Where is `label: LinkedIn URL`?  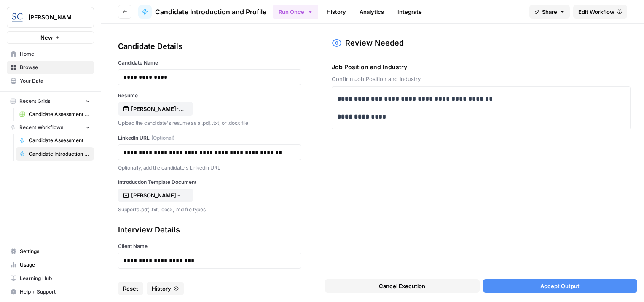 label: LinkedIn URL is located at coordinates (210, 138).